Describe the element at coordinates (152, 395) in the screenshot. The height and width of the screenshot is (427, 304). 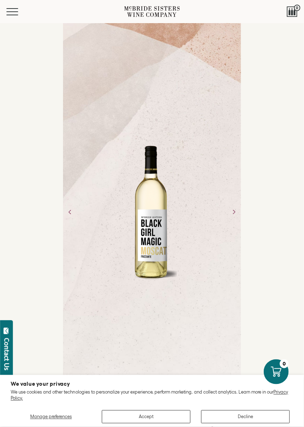
I see `p: We use cookies and other technologies to personalize your experience, perform marketing, and coll...` at that location.